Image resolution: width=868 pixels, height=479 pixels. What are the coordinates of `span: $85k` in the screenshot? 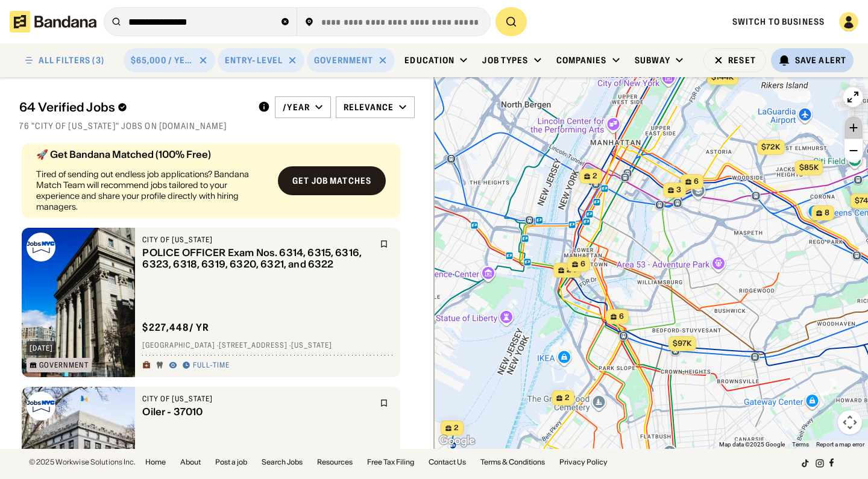 It's located at (809, 167).